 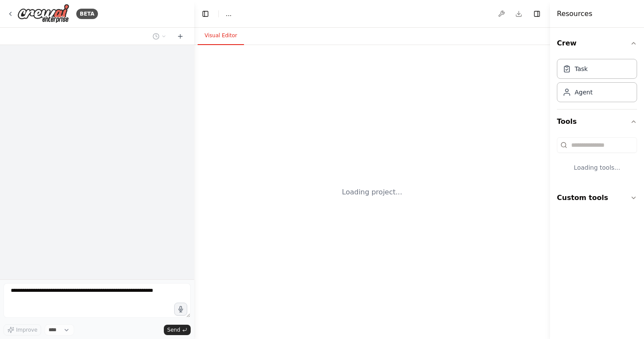 I want to click on div: Loading project..., so click(x=372, y=192).